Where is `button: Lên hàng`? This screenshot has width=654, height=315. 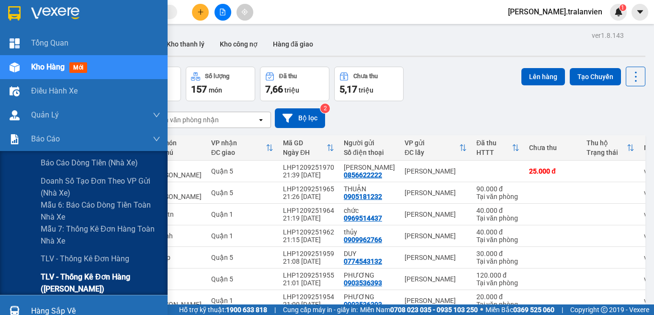
button: Lên hàng is located at coordinates (543, 77).